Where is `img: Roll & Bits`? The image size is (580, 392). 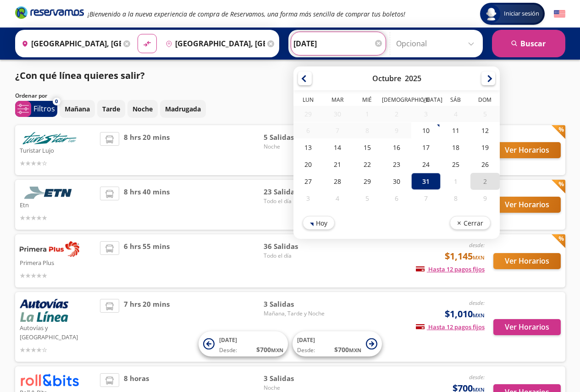
img: Roll & Bits is located at coordinates (50, 379).